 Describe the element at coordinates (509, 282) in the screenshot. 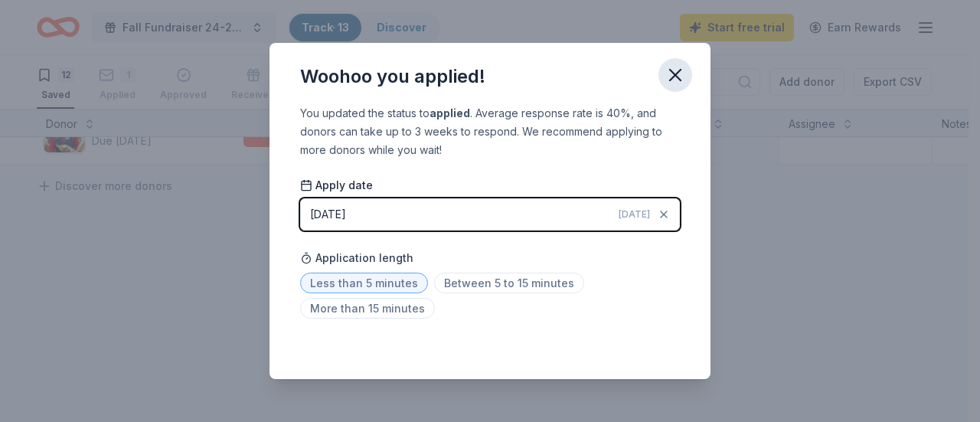

I see `span: Between 5 to 15 minutes` at that location.